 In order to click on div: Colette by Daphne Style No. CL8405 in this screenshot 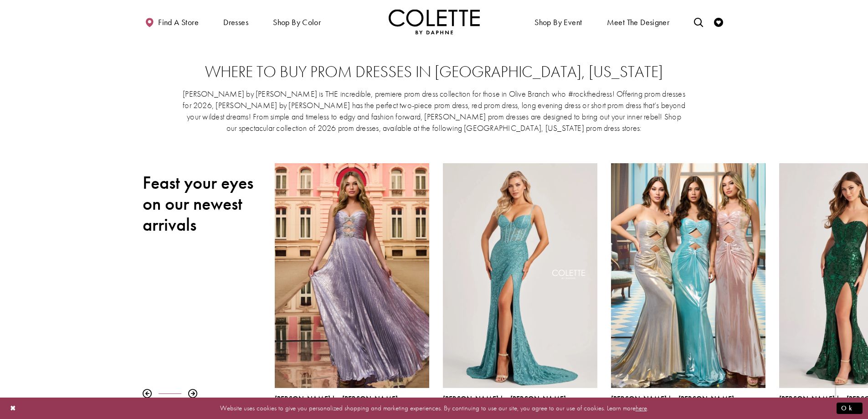, I will do `click(520, 404)`.